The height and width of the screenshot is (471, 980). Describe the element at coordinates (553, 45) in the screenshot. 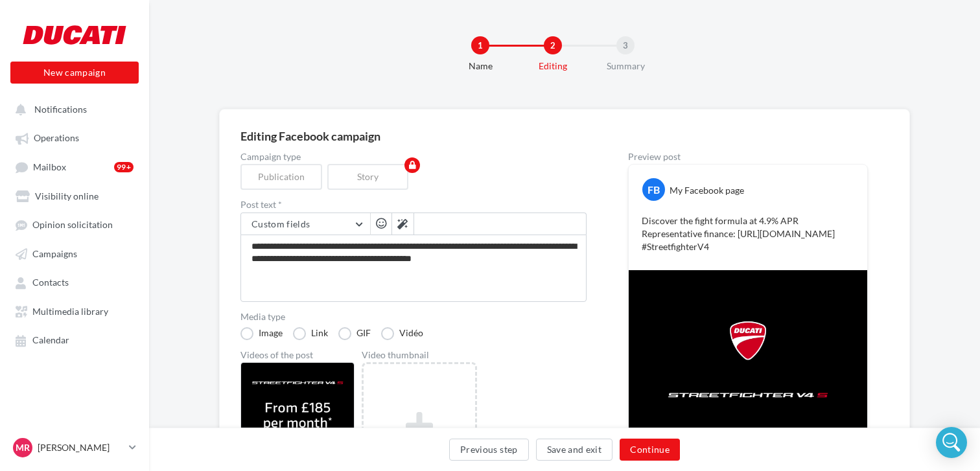

I see `div: 2` at that location.